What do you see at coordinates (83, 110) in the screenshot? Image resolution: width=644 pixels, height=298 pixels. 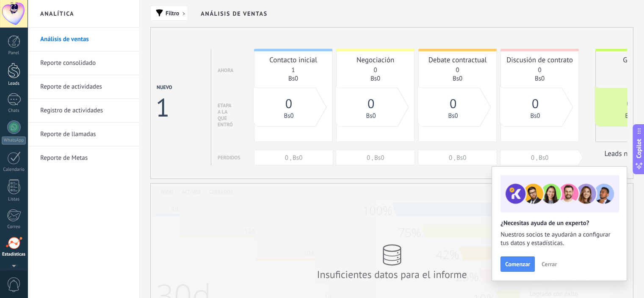 I see `li: Registro de actividades` at bounding box center [83, 110].